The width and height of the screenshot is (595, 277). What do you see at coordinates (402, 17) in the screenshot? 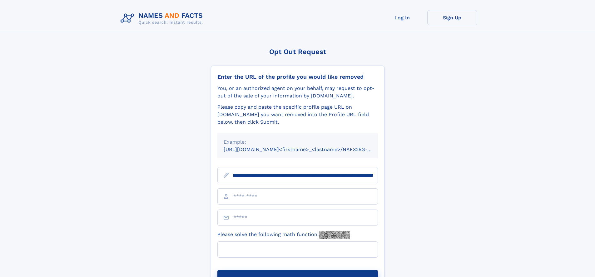
I see `a: Log In` at bounding box center [402, 17].